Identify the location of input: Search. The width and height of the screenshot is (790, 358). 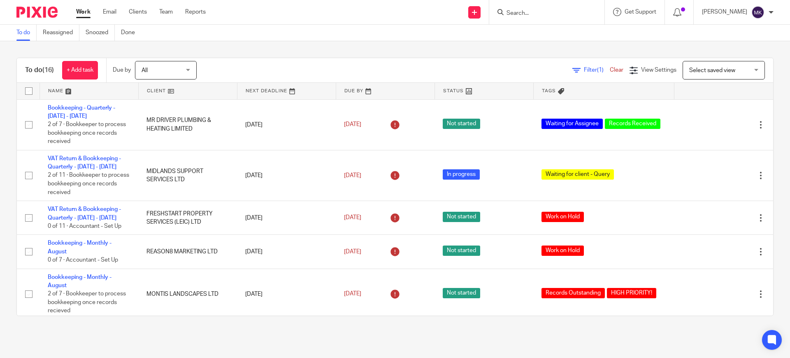
(543, 14).